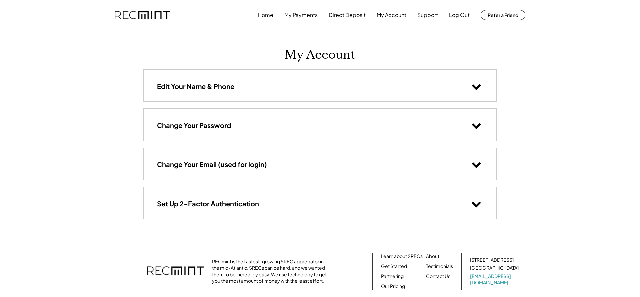  What do you see at coordinates (394, 267) in the screenshot?
I see `a: Get Started` at bounding box center [394, 267].